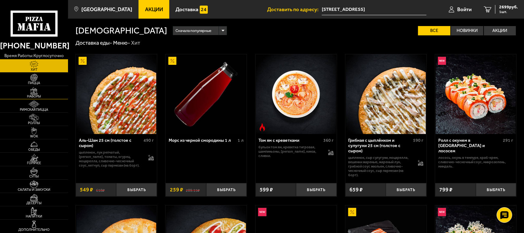 The width and height of the screenshot is (524, 233). Describe the element at coordinates (467, 31) in the screenshot. I see `label: Новинки` at that location.